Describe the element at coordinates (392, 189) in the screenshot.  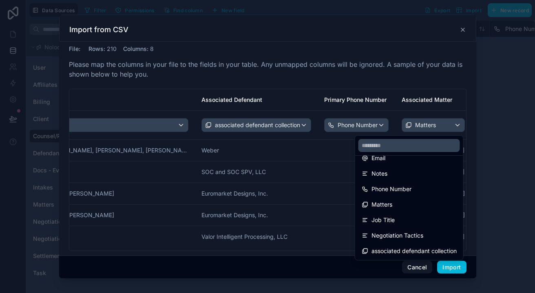
I see `span: Phone Number` at that location.